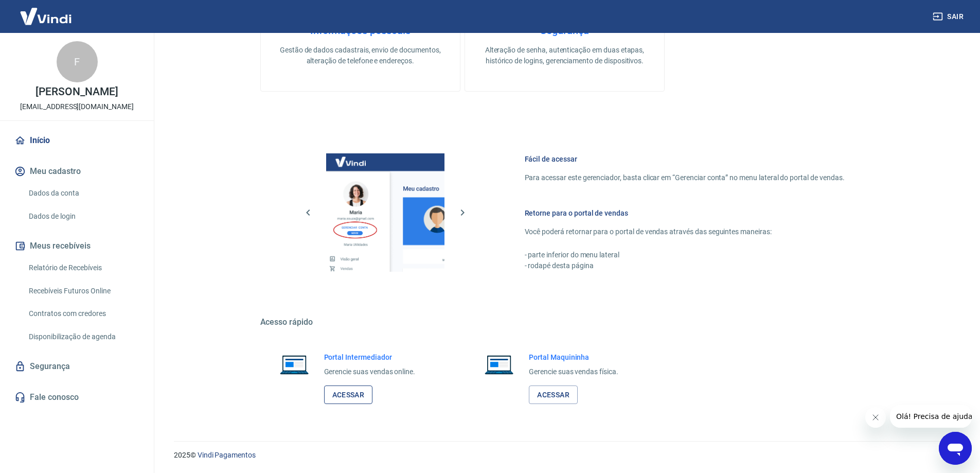 The width and height of the screenshot is (980, 473). I want to click on p: Gestão de dados cadastrais, envio de documentos, alteração de telefone e endereços., so click(360, 55).